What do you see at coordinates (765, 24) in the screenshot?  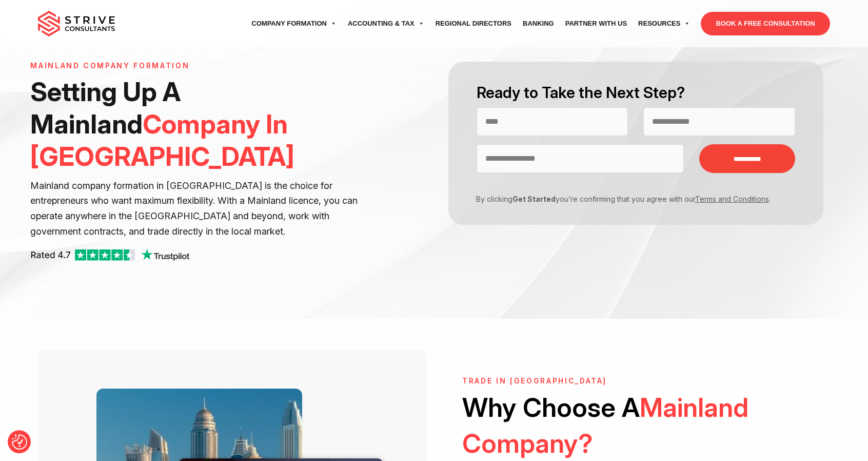 I see `a: BOOK A FREE CONSULTATION` at bounding box center [765, 24].